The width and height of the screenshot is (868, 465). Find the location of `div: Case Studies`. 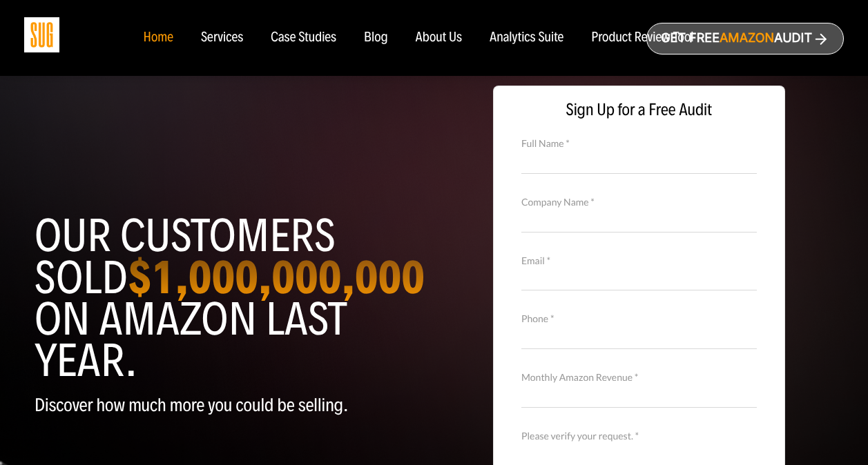

div: Case Studies is located at coordinates (303, 38).